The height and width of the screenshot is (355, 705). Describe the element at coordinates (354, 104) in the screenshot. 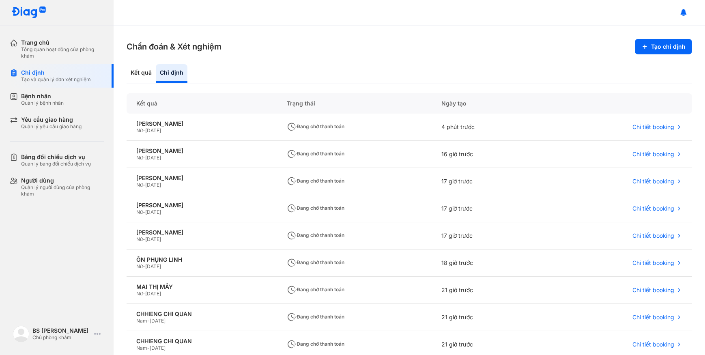

I see `div: Trạng thái` at that location.